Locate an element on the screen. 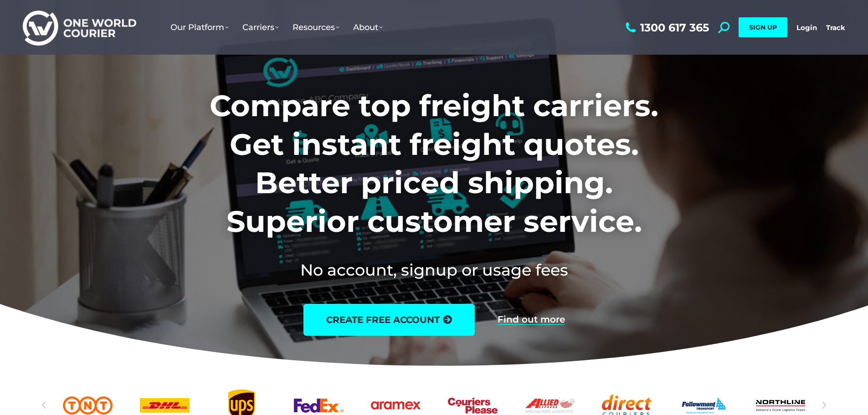  h1: Compare top freight carriers. Get instant freight quotes. Better priced shipping. Superior custom... is located at coordinates (434, 163).